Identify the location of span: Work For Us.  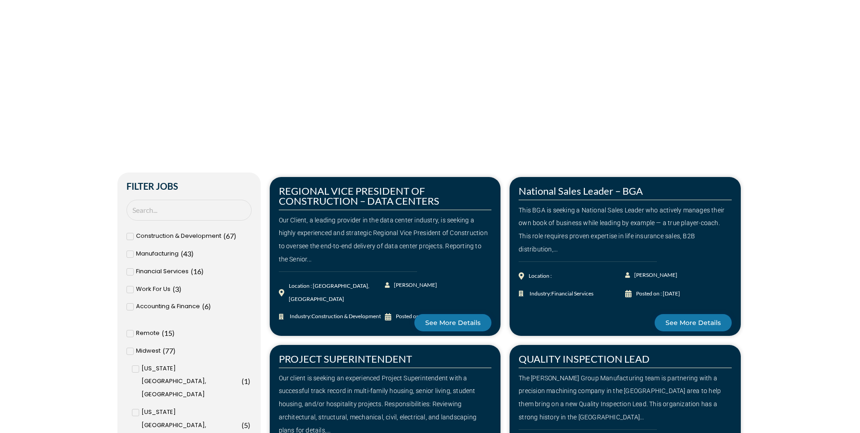
(153, 289).